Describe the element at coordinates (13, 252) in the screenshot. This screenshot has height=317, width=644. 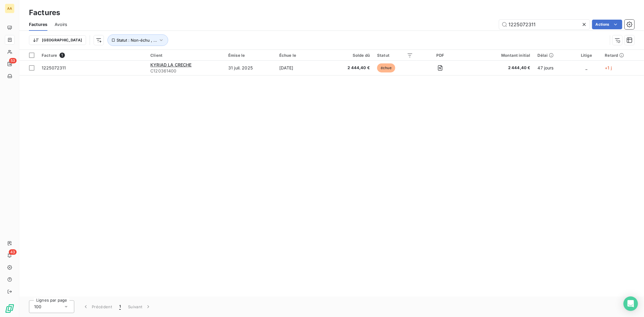
I see `span: 43` at that location.